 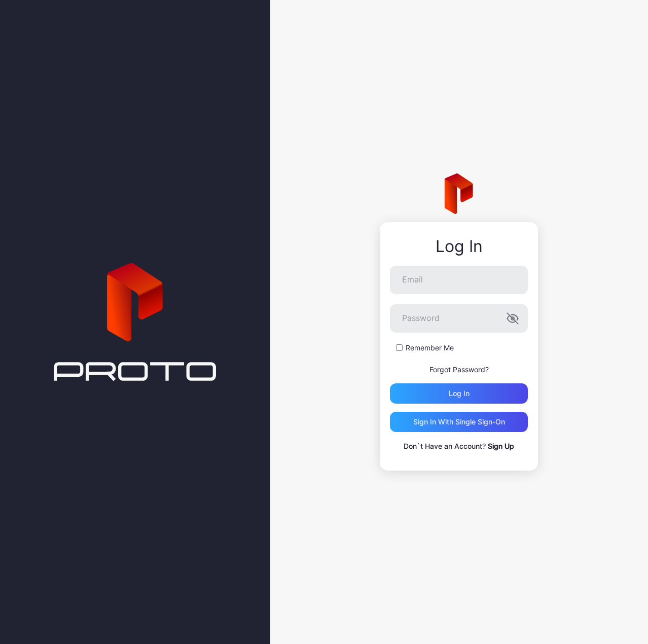 What do you see at coordinates (459, 393) in the screenshot?
I see `button: Log in` at bounding box center [459, 393].